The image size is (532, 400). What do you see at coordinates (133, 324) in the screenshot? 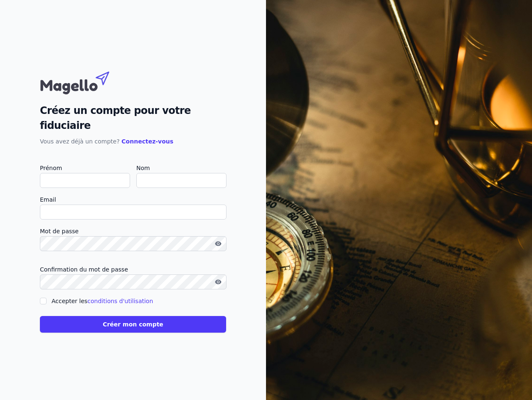
I see `button: Créer mon compte` at bounding box center [133, 324].